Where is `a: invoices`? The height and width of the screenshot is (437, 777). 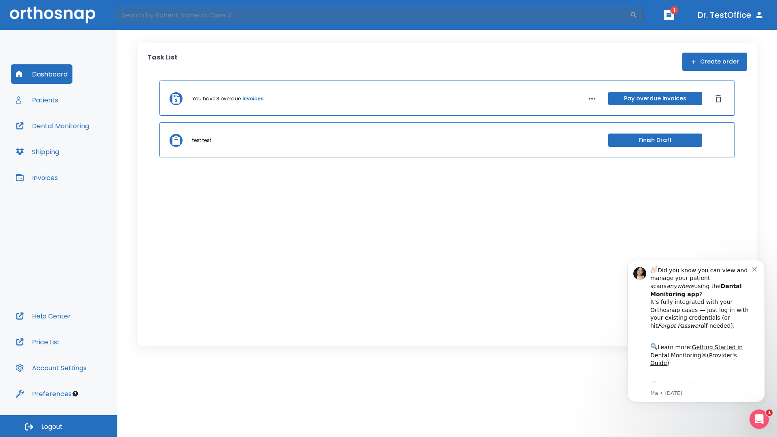
a: invoices is located at coordinates (253, 99).